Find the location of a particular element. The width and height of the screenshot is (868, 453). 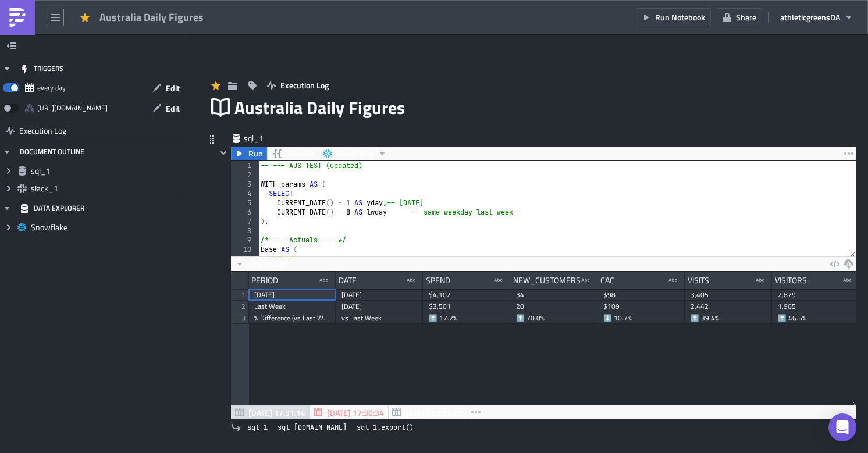

div: 2 is located at coordinates (245, 175).